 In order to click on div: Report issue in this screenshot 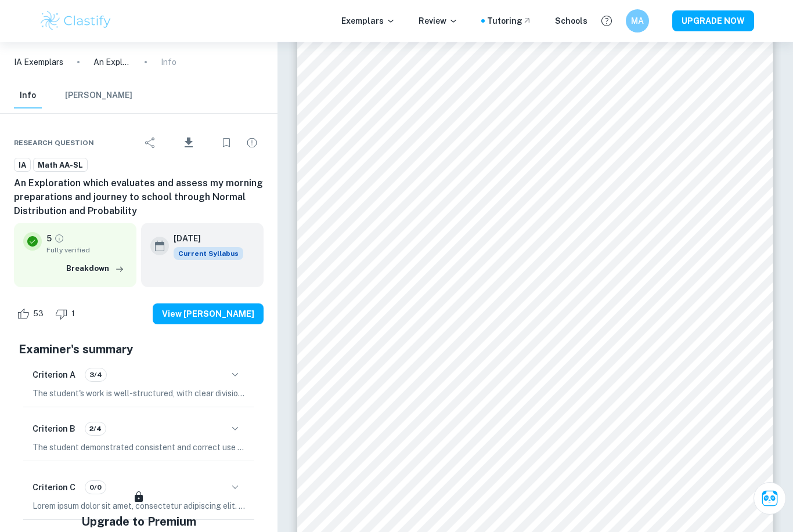, I will do `click(252, 143)`.